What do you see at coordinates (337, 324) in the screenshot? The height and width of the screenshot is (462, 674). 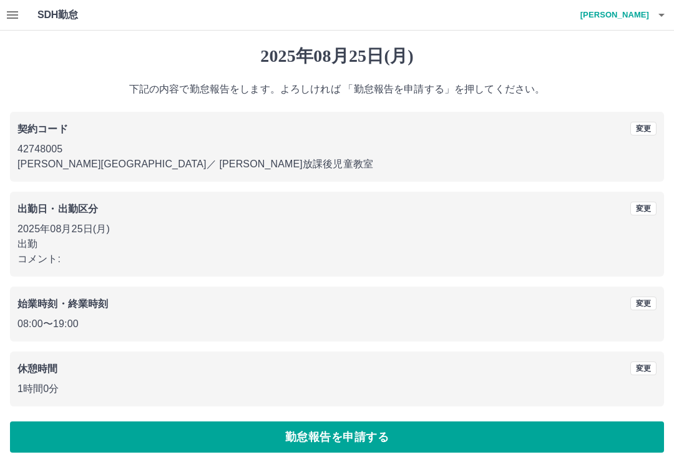 I see `p: 08:00 〜 19:00` at bounding box center [337, 324].